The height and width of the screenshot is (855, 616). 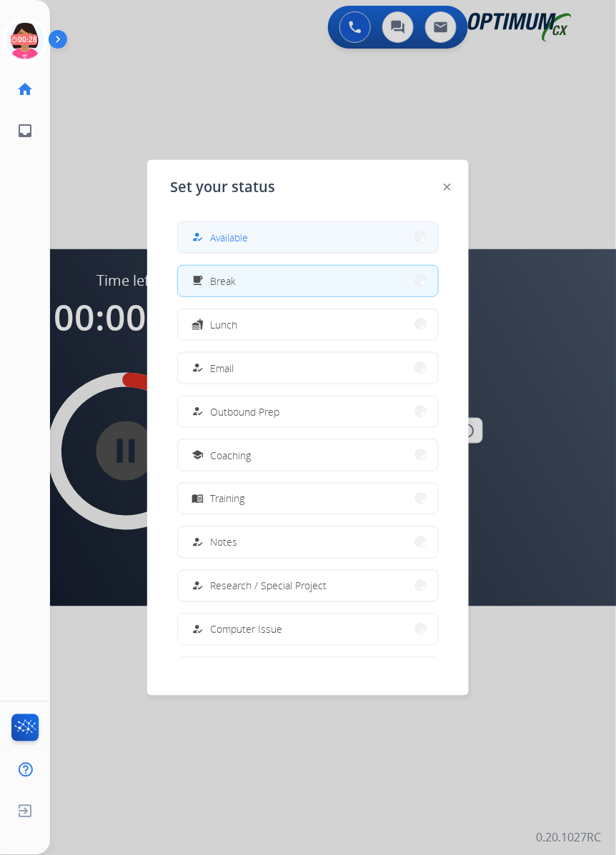 I want to click on button: Coaching, so click(x=308, y=455).